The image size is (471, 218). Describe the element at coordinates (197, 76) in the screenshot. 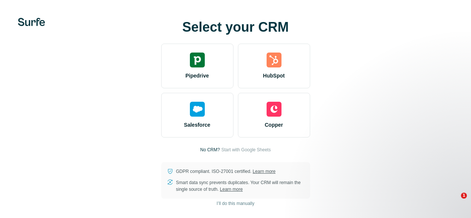

I see `span: Pipedrive` at that location.